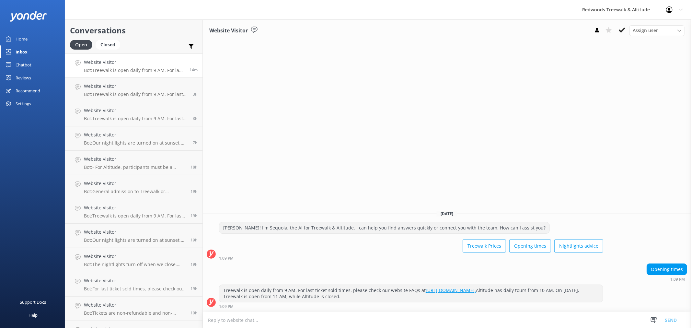 The width and height of the screenshot is (691, 328). Describe the element at coordinates (134, 308) in the screenshot. I see `a: Website VisitorBot:Tickets are non-refundable and non-transferable.19h` at that location.